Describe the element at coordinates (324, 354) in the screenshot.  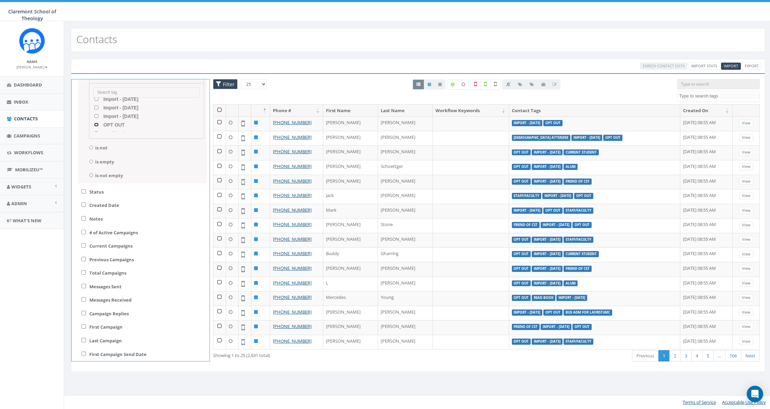
I see `div: Showing 1 to 25 (2,631 total)` at that location.